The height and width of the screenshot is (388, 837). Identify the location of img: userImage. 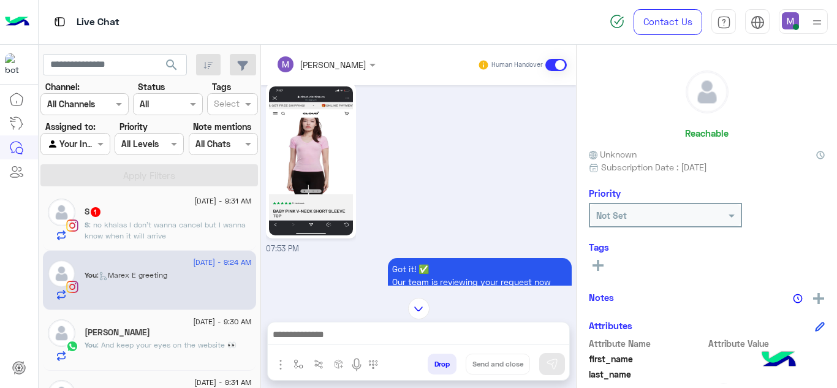
(791, 21).